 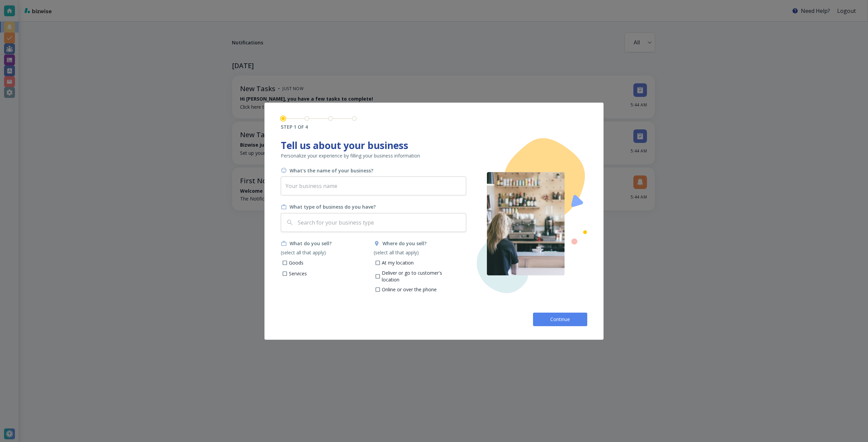 I want to click on h6: What type of business do you have?, so click(x=333, y=207).